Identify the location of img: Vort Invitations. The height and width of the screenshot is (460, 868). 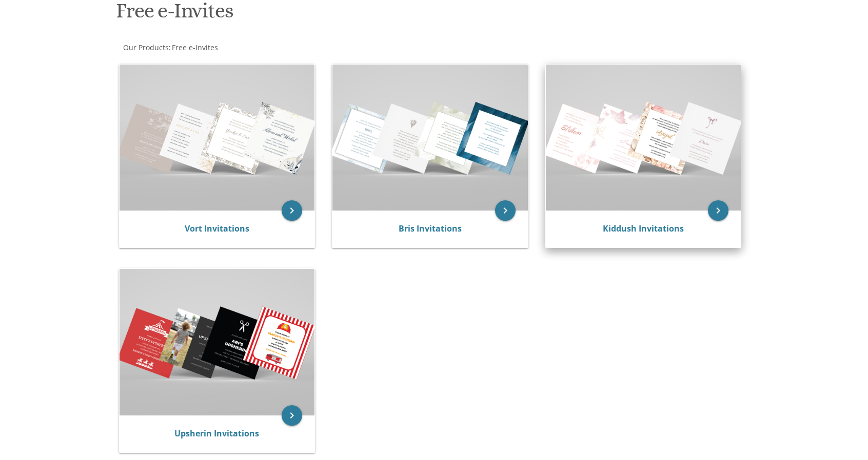
(217, 138).